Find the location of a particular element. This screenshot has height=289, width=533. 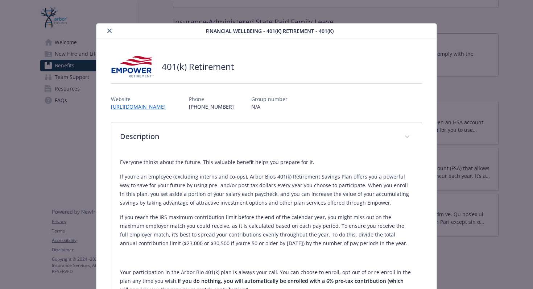

p: Everyone thinks about the future. This valuable benefit helps you prepare for it. is located at coordinates (266, 162).